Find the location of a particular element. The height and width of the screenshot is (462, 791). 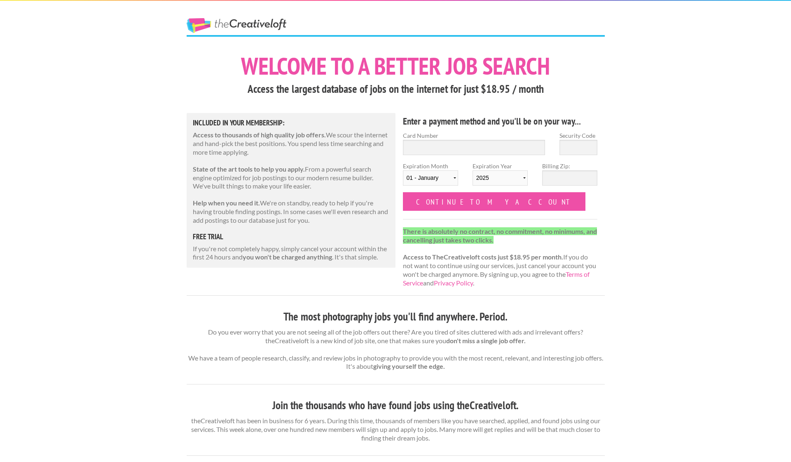

strong: don't miss a single job offer. is located at coordinates (486, 340).